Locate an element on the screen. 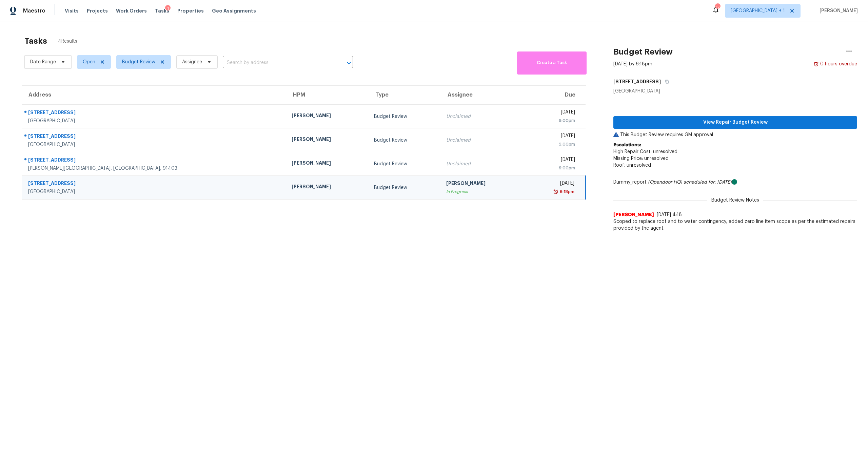 The width and height of the screenshot is (868, 458). h2: Tasks is located at coordinates (36, 41).